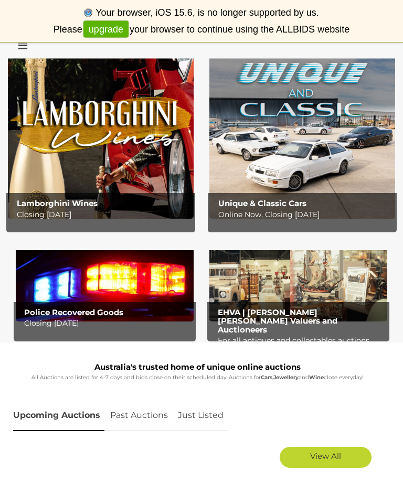 The image size is (403, 483). What do you see at coordinates (262, 204) in the screenshot?
I see `b: Unique & Classic Cars` at bounding box center [262, 204].